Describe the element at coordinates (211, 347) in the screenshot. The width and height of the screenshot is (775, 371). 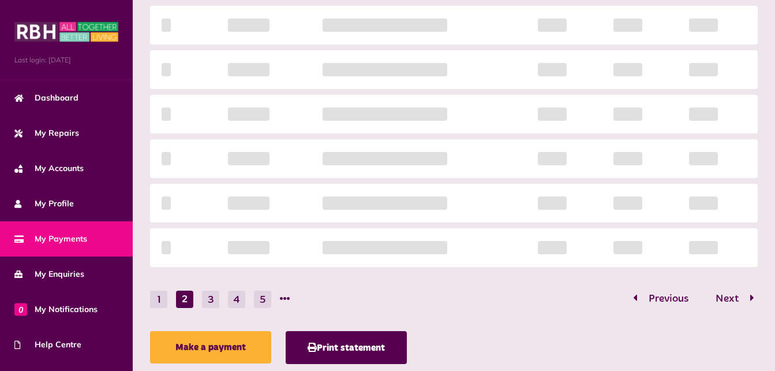
I see `a: Make a payment` at that location.